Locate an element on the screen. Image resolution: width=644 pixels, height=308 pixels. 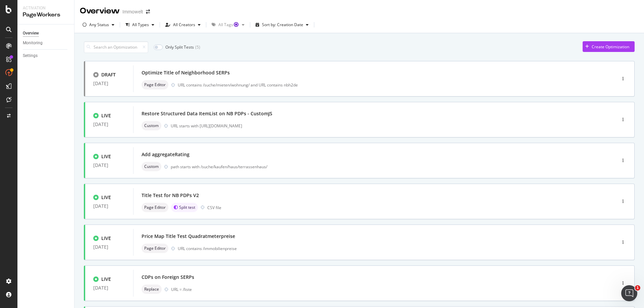
div: ( 5 ) is located at coordinates (198, 47).